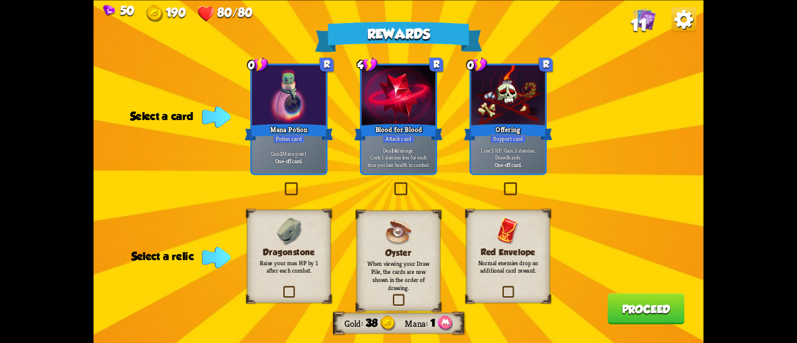 The width and height of the screenshot is (797, 343). I want to click on p: Deal damage. Costs 1 stamina less for each time you lose health in combat., so click(399, 157).